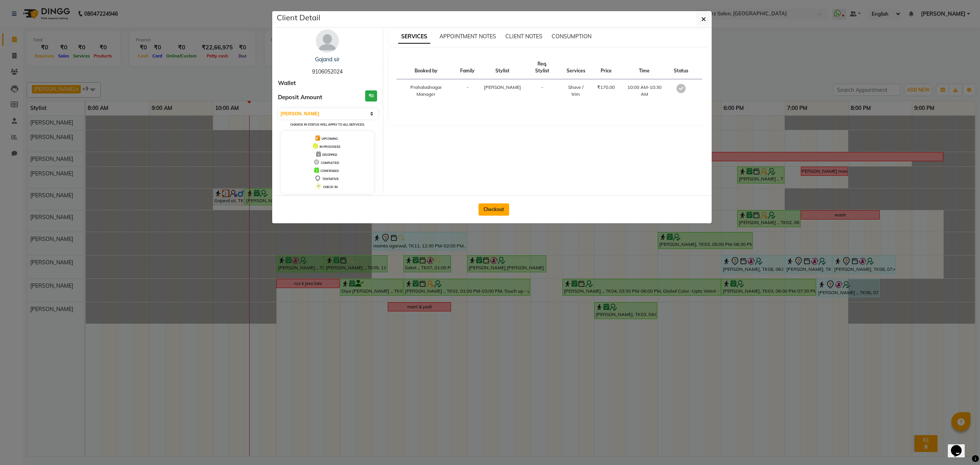 Image resolution: width=980 pixels, height=465 pixels. What do you see at coordinates (542, 68) in the screenshot?
I see `th: Req. Stylist` at bounding box center [542, 68].